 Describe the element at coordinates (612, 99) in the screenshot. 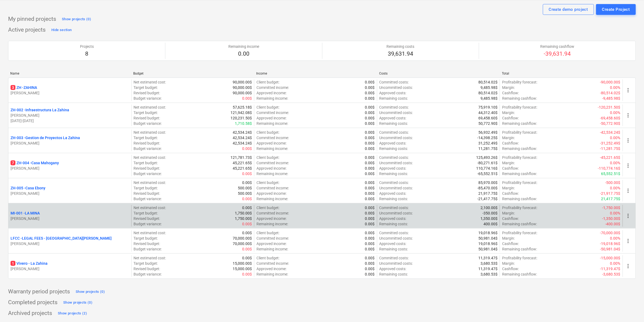

I see `p: -9,485.98$` at that location.